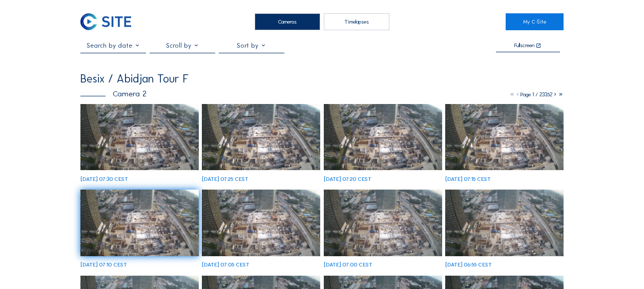 The image size is (644, 289). What do you see at coordinates (109, 22) in the screenshot?
I see `a: C-SITE Logo` at bounding box center [109, 22].